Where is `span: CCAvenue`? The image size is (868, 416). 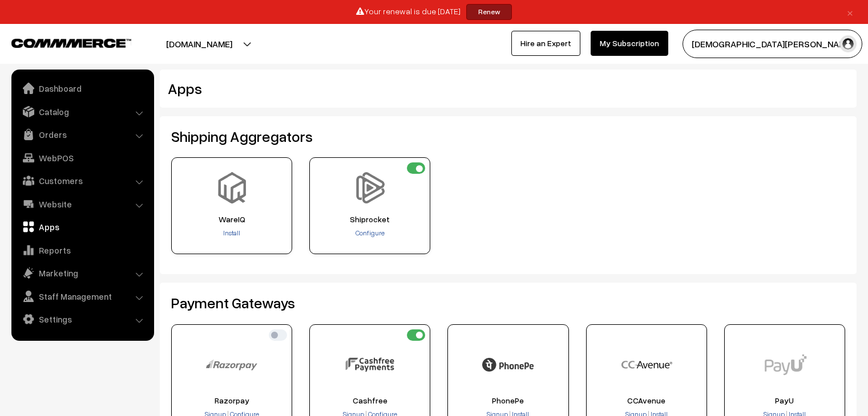
span: CCAvenue is located at coordinates (647, 401).